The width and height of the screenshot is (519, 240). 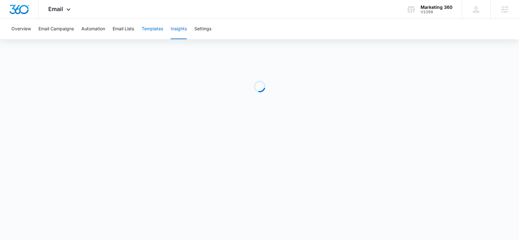 I want to click on button: Templates, so click(x=153, y=29).